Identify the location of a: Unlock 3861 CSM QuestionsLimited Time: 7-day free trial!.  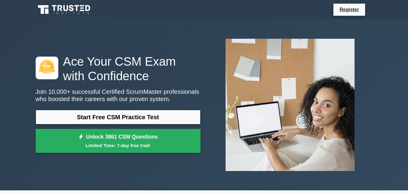
(118, 141).